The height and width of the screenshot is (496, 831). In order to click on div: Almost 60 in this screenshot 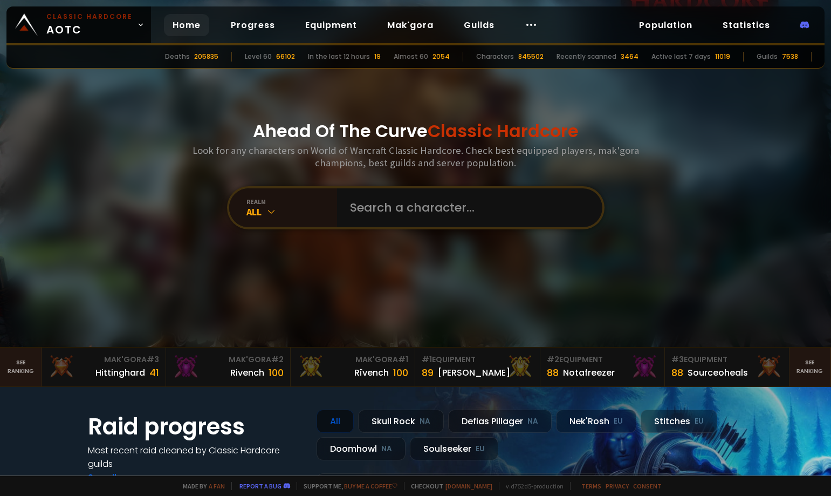, I will do `click(411, 57)`.